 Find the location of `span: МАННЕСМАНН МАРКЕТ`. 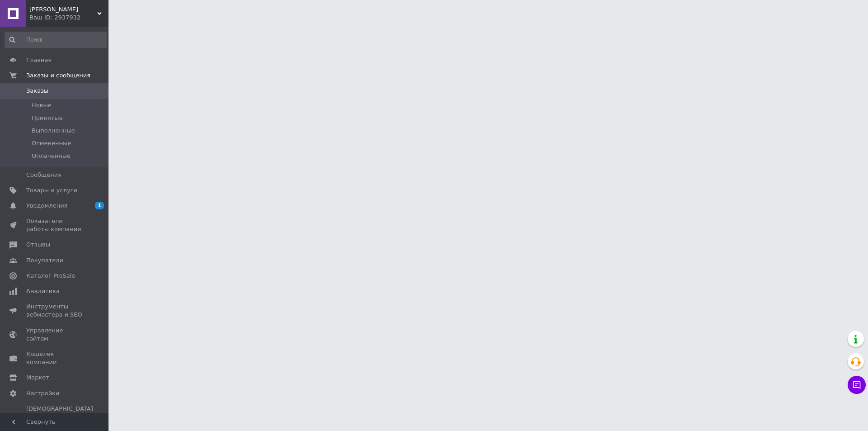

span: МАННЕСМАНН МАРКЕТ is located at coordinates (63, 10).